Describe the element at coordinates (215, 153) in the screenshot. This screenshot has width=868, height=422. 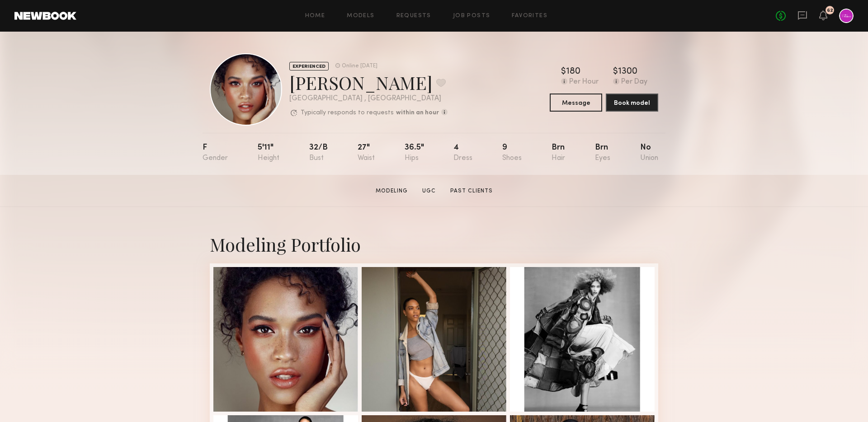
I see `div: F` at that location.